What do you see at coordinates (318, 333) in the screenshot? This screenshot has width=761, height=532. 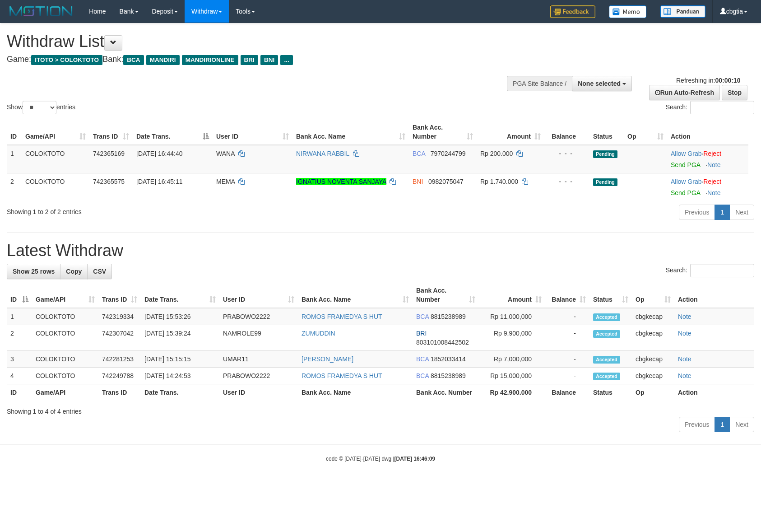 I see `a: ZUMUDDIN` at bounding box center [318, 333].